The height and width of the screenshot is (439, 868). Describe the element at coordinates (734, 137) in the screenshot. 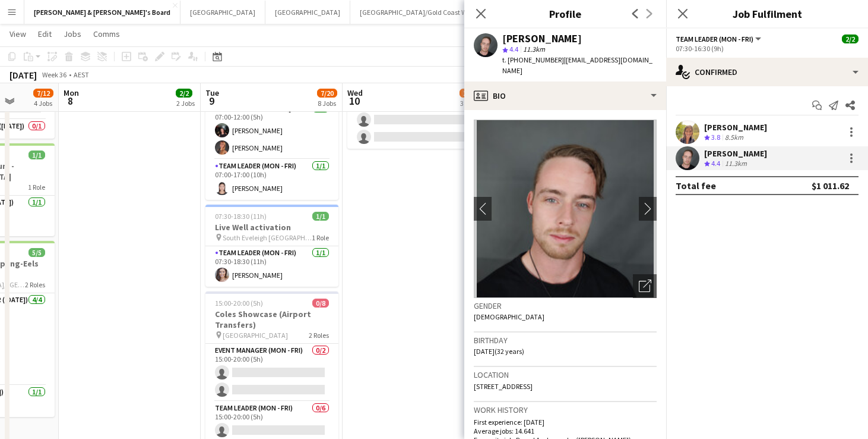

I see `div: 8.5km` at that location.